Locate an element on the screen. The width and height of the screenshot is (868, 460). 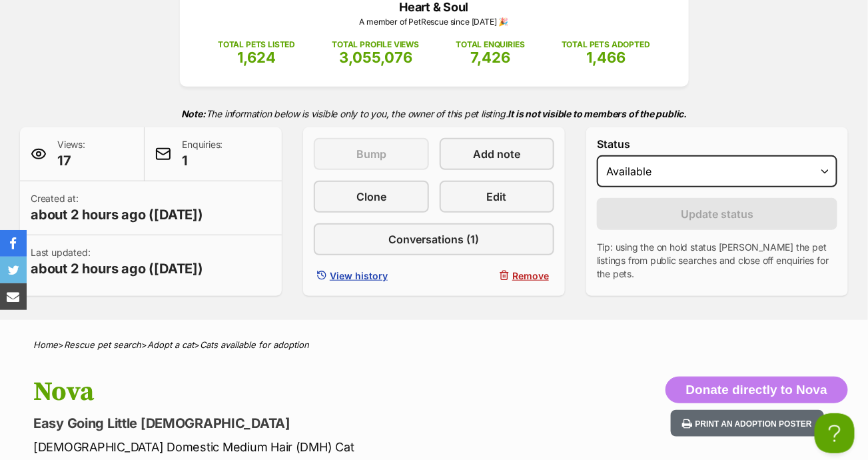
span: Conversations (1) is located at coordinates (434, 240).